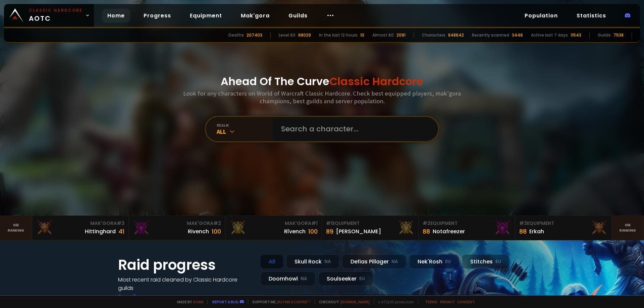 The width and height of the screenshot is (644, 308). Describe the element at coordinates (322, 97) in the screenshot. I see `h3: Look for any characters on World of Warcraft Classic Hardcore. Check best equipped players, mak'g...` at that location.